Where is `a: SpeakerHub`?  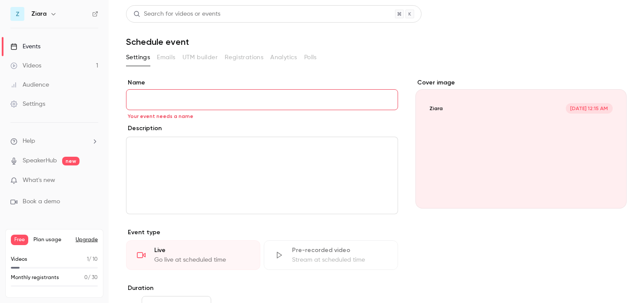 a: SpeakerHub is located at coordinates (40, 160).